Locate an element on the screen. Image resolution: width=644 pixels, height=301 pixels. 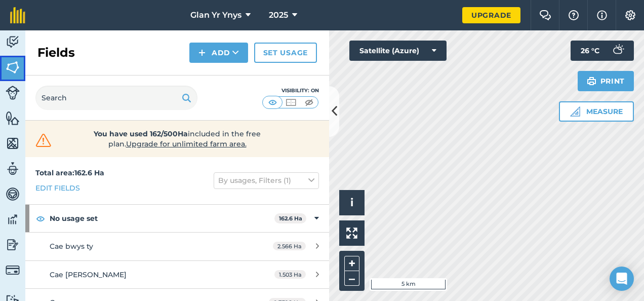
div: Visibility: On is located at coordinates (290, 91).